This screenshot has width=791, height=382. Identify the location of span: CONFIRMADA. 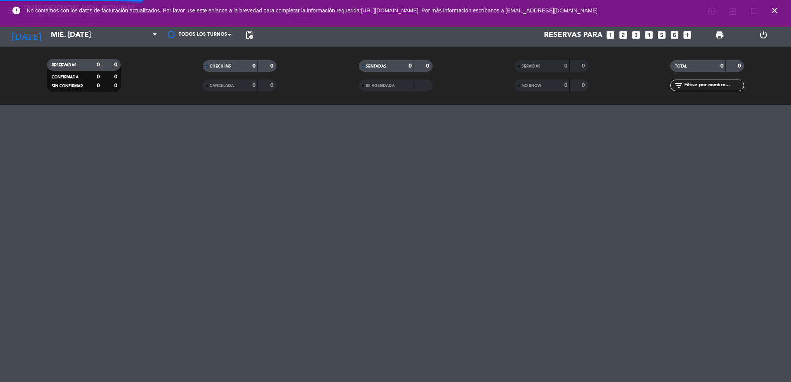
(65, 77).